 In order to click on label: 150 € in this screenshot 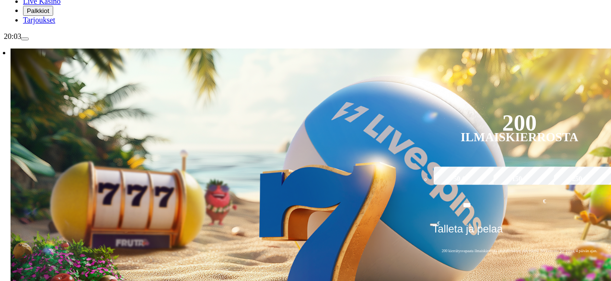, I will do `click(520, 179)`.